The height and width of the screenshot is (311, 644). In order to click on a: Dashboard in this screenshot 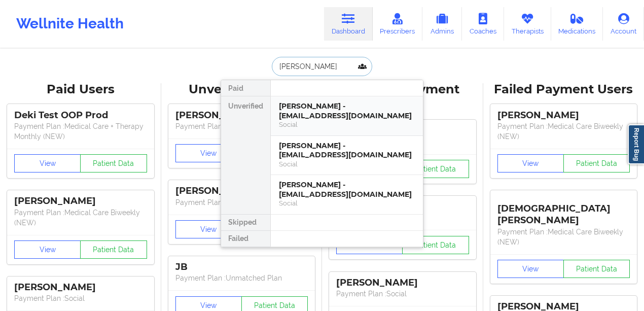, I will do `click(349, 24)`.